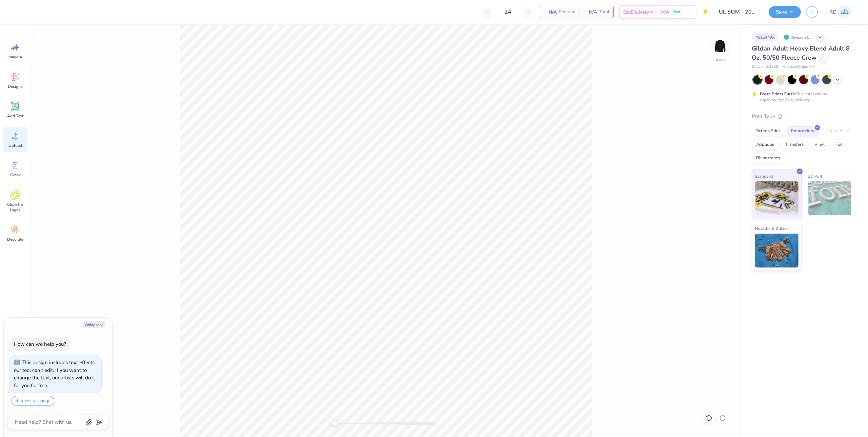 The height and width of the screenshot is (437, 868). What do you see at coordinates (54, 374) in the screenshot?
I see `div: This design includes text effects our tool can't edit. If you want to change the text, our artist...` at bounding box center [54, 374].